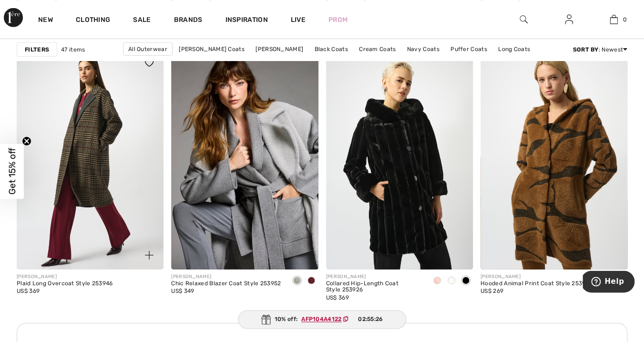 This screenshot has width=644, height=342. What do you see at coordinates (400, 159) in the screenshot?
I see `img: Collared Hip-Length Coat Style 253926. Black` at bounding box center [400, 159].